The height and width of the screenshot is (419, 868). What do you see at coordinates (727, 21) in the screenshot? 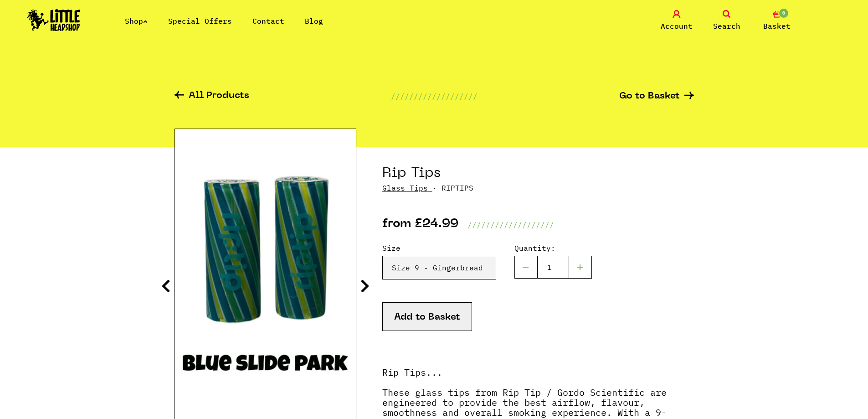
I see `a: Search` at bounding box center [727, 21].